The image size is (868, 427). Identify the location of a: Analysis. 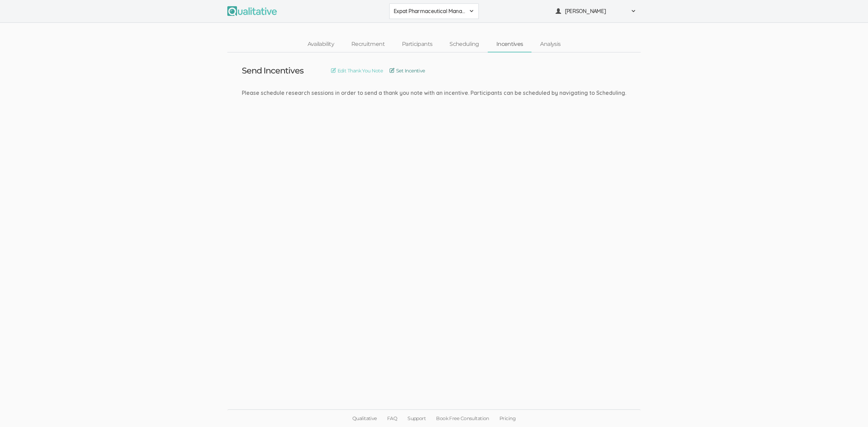
(550, 45).